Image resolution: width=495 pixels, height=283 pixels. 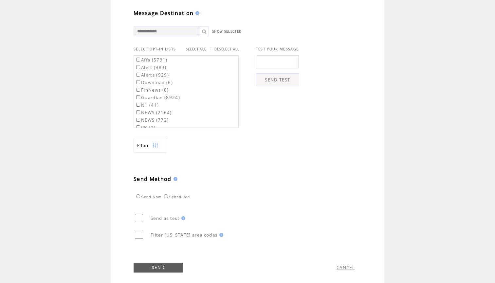 What do you see at coordinates (145, 128) in the screenshot?
I see `label: RB (0)` at bounding box center [145, 128].